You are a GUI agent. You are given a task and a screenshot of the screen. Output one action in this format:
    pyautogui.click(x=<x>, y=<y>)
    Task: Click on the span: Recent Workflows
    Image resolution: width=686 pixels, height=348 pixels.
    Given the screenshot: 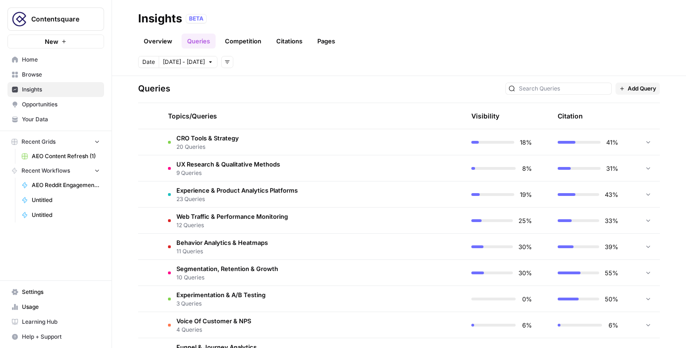 What is the action you would take?
    pyautogui.click(x=46, y=171)
    